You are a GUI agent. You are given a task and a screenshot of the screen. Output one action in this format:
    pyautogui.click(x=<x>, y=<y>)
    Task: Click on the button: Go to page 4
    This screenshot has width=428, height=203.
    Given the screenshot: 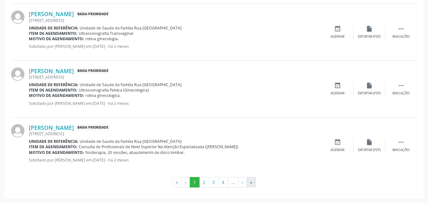 What is the action you would take?
    pyautogui.click(x=223, y=183)
    